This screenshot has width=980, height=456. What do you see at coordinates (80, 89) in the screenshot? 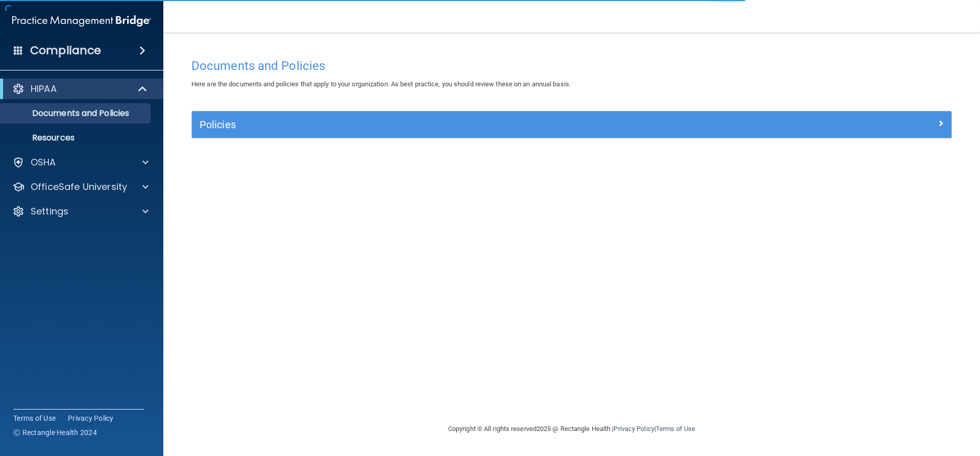
I see `a: HIPAA` at bounding box center [80, 89].